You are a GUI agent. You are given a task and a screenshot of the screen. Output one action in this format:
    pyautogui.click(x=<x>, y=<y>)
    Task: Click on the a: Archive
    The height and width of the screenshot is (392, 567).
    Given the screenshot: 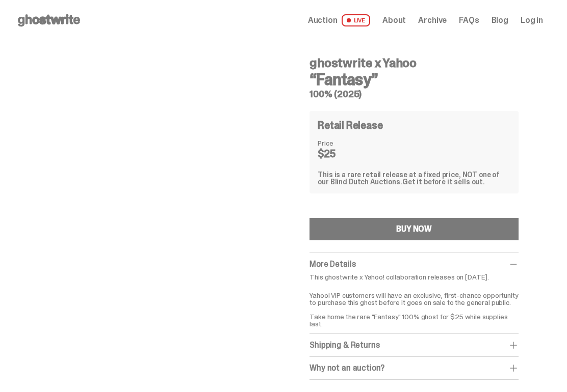 What is the action you would take?
    pyautogui.click(x=433, y=20)
    